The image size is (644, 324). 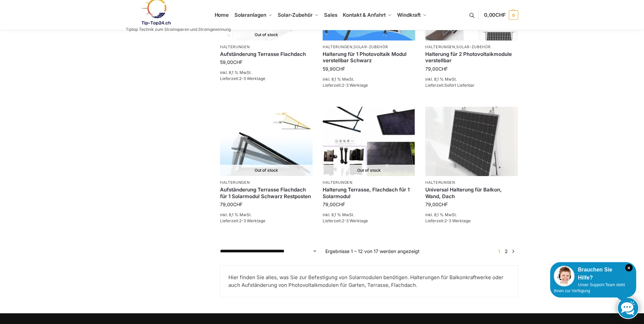 I want to click on a: Halterung für 1 Photovoltaik Modul verstellbar Schwarz, so click(x=369, y=57).